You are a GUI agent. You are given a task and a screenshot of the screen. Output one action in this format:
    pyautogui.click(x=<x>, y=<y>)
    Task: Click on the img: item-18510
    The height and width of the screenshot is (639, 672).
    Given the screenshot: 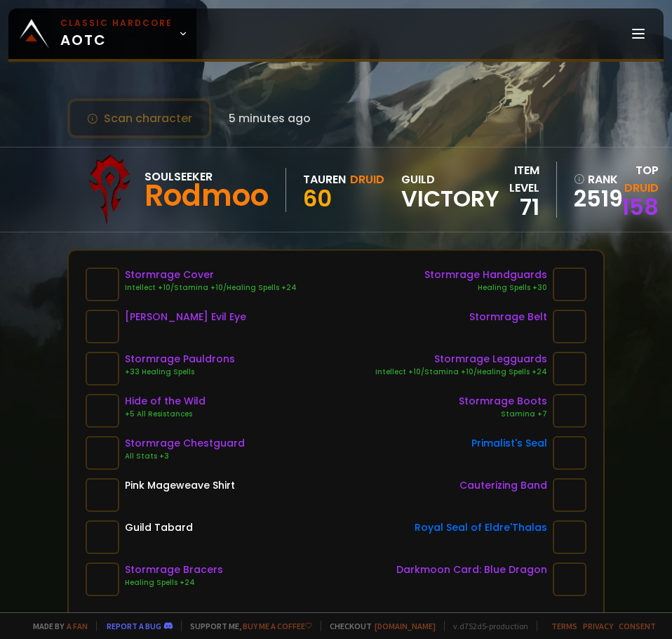 What is the action you would take?
    pyautogui.click(x=103, y=411)
    